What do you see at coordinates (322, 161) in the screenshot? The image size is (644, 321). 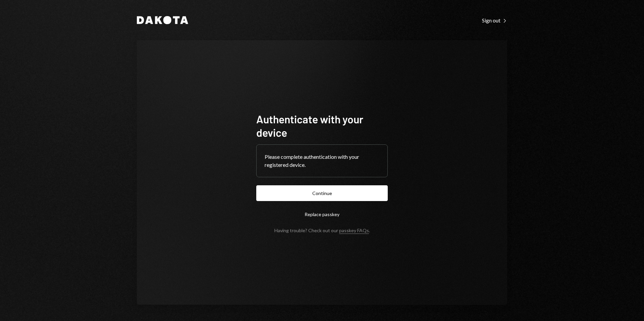 I see `div: Please complete authentication with your registered device.` at bounding box center [322, 161].